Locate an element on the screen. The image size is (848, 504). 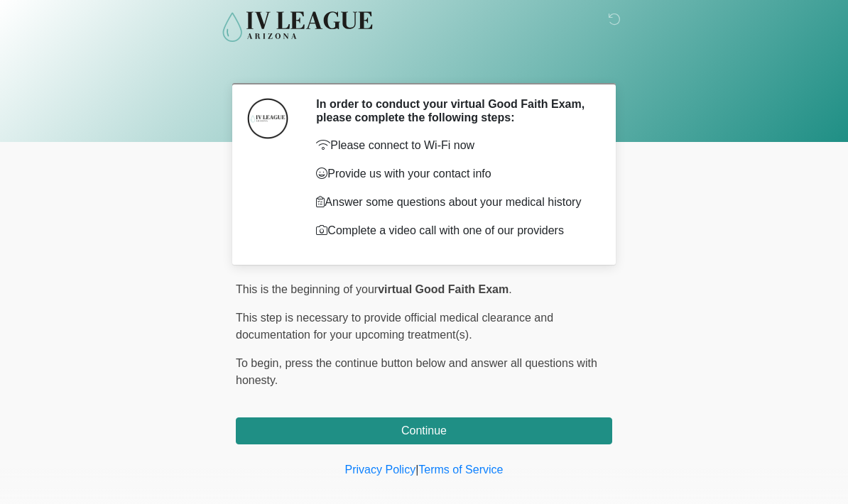
span: To begin, is located at coordinates (260, 363).